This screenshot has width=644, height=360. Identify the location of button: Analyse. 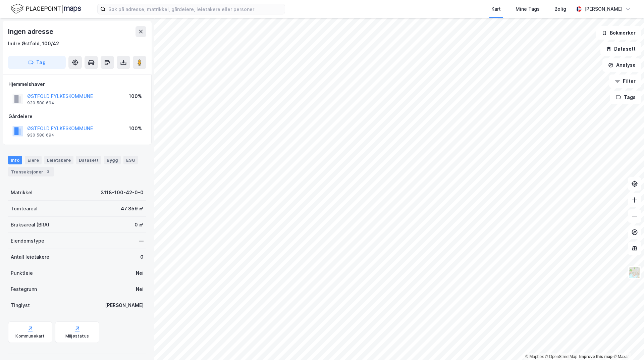
(622, 65).